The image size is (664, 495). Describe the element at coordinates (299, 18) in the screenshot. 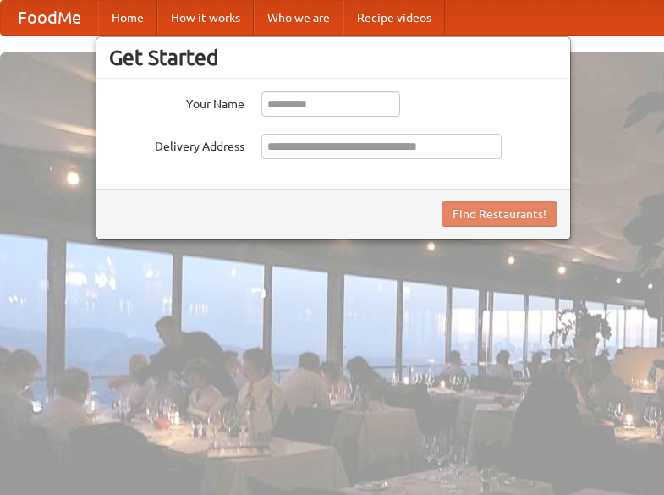

I see `a: Who we are` at that location.